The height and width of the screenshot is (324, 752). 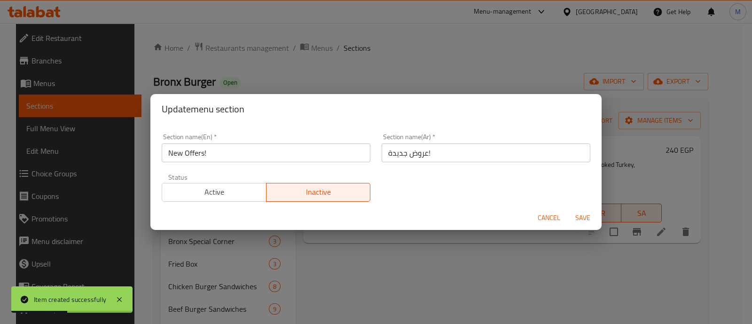 What do you see at coordinates (70, 299) in the screenshot?
I see `div: Item created successfully` at bounding box center [70, 299].